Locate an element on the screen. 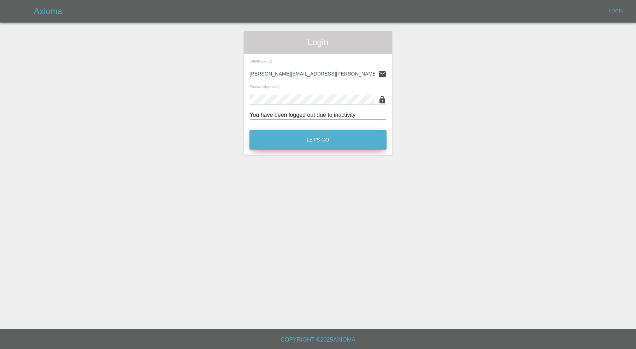 The height and width of the screenshot is (349, 636). button: Let's Go is located at coordinates (318, 140).